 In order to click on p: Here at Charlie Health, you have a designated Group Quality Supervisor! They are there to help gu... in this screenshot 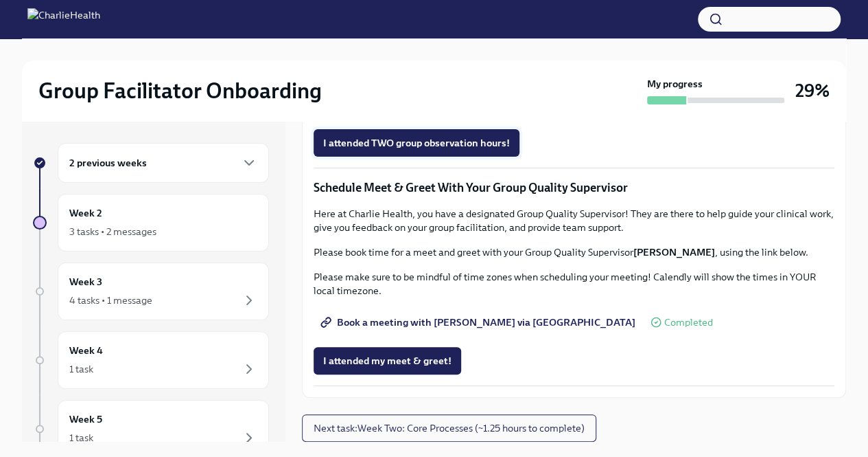, I will do `click(574, 221)`.